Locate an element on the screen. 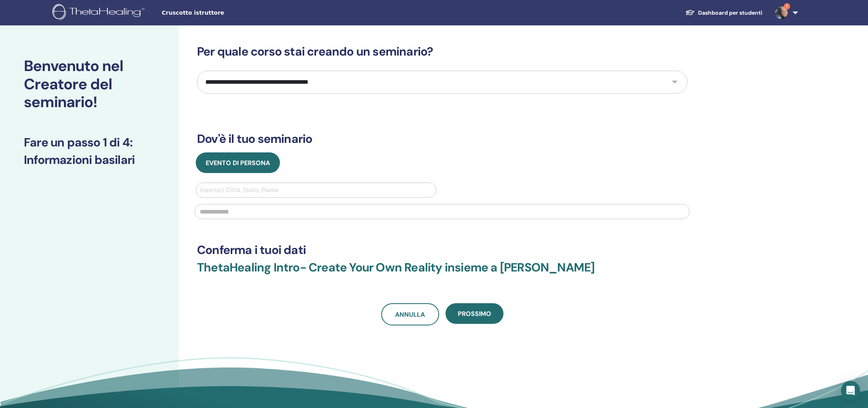 The width and height of the screenshot is (868, 408). span: 1 is located at coordinates (788, 7).